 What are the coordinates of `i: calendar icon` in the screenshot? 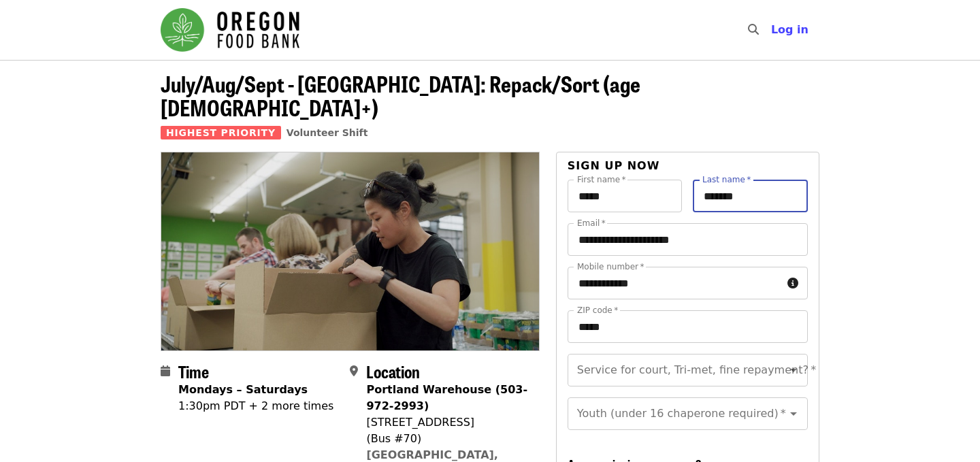 It's located at (166, 371).